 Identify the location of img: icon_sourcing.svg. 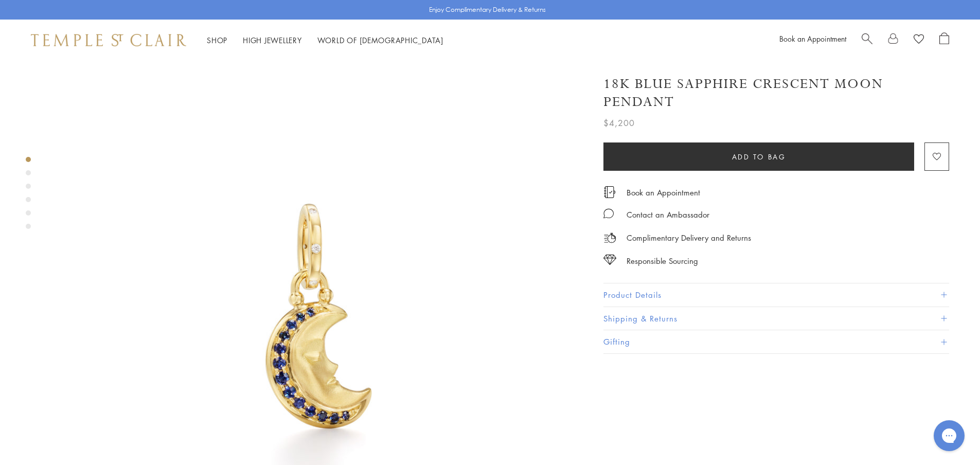
(609, 260).